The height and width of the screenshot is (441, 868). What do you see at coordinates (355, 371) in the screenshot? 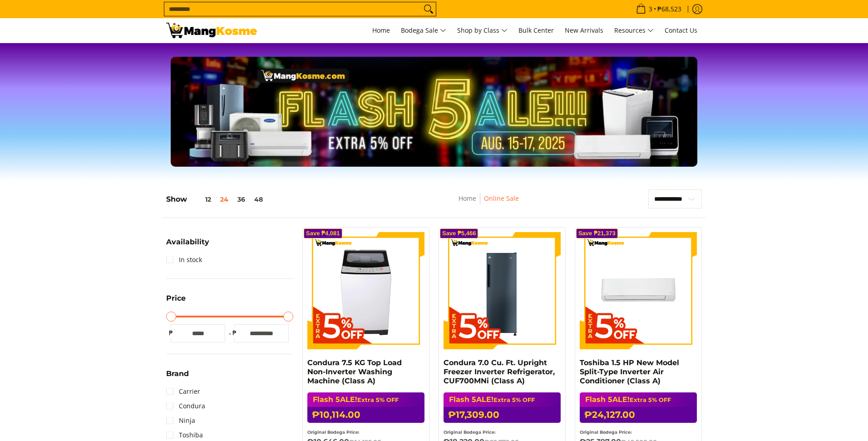
I see `a: Condura 7.5 KG Top Load Non-Inverter Washing Machine (Class A)` at bounding box center [355, 371].